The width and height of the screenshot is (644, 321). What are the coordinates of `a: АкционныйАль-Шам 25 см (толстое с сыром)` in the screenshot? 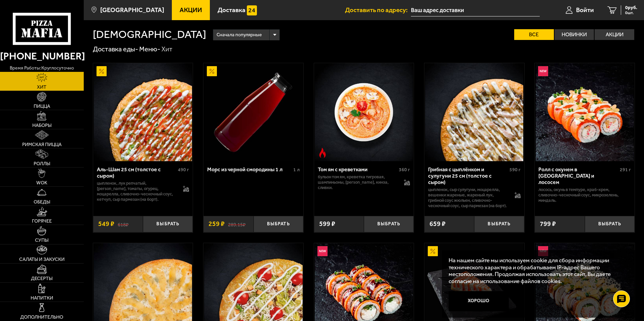 It's located at (143, 112).